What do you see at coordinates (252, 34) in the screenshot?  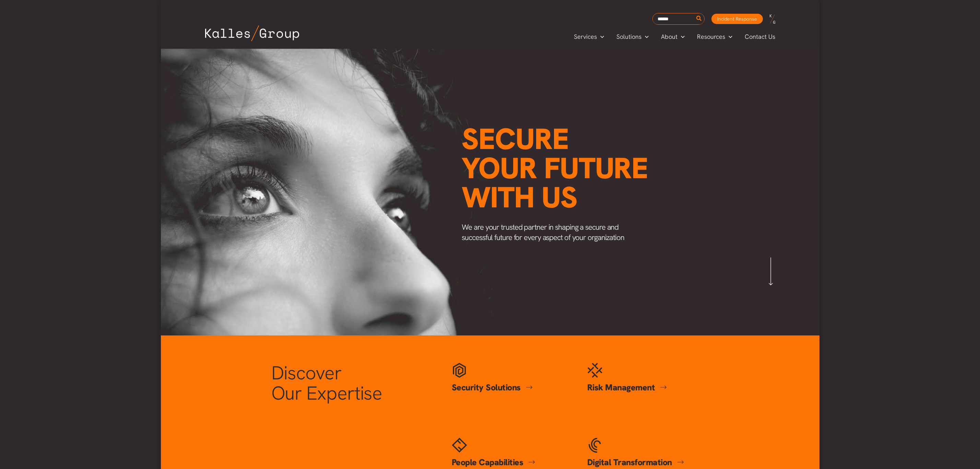 I see `img: Kalles Group` at bounding box center [252, 34].